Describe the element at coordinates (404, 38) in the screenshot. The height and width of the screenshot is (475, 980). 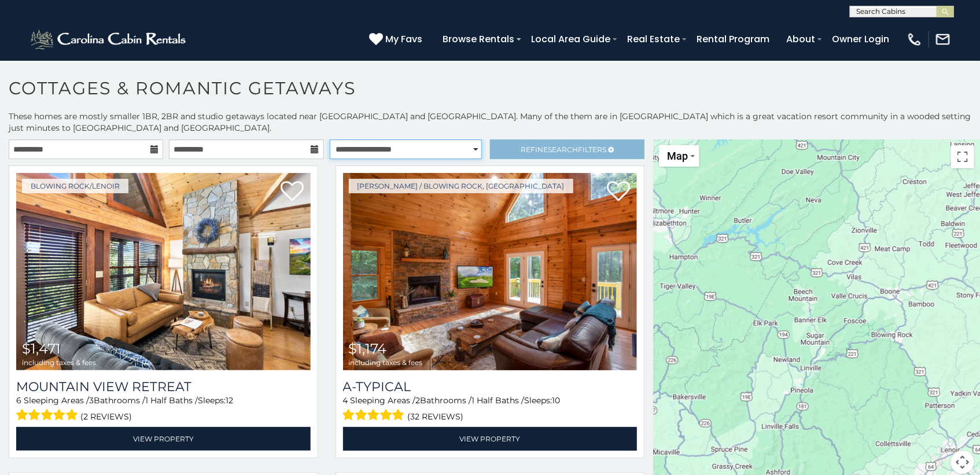
I see `span: My Favs` at that location.